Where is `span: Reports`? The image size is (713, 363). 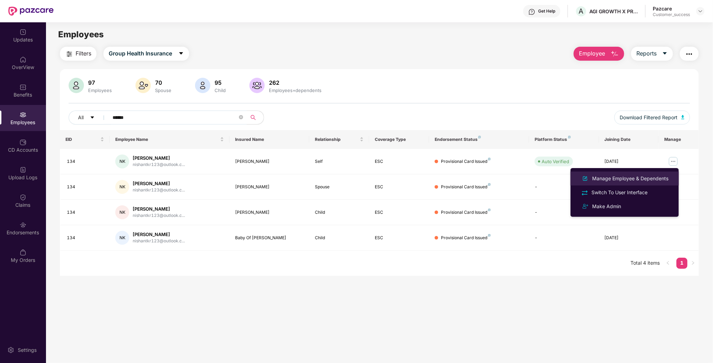 span: Reports is located at coordinates (647, 53).